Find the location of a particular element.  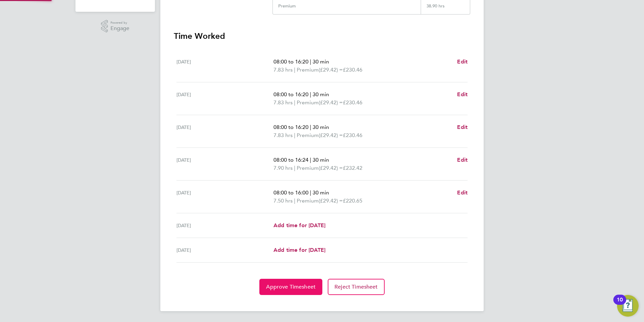

span: Approve Timesheet is located at coordinates (291, 287).